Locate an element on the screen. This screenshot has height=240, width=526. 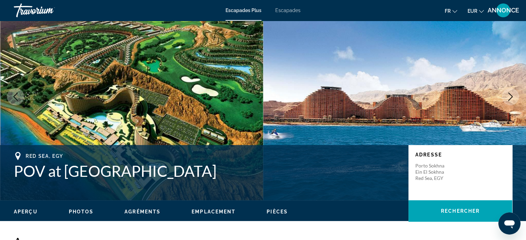
p: Adresse is located at coordinates (460, 155).